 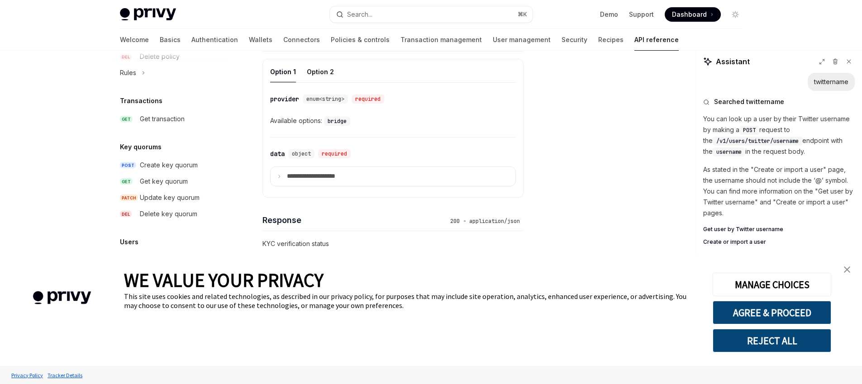 What do you see at coordinates (772, 313) in the screenshot?
I see `button: AGREE & PROCEED` at bounding box center [772, 313].